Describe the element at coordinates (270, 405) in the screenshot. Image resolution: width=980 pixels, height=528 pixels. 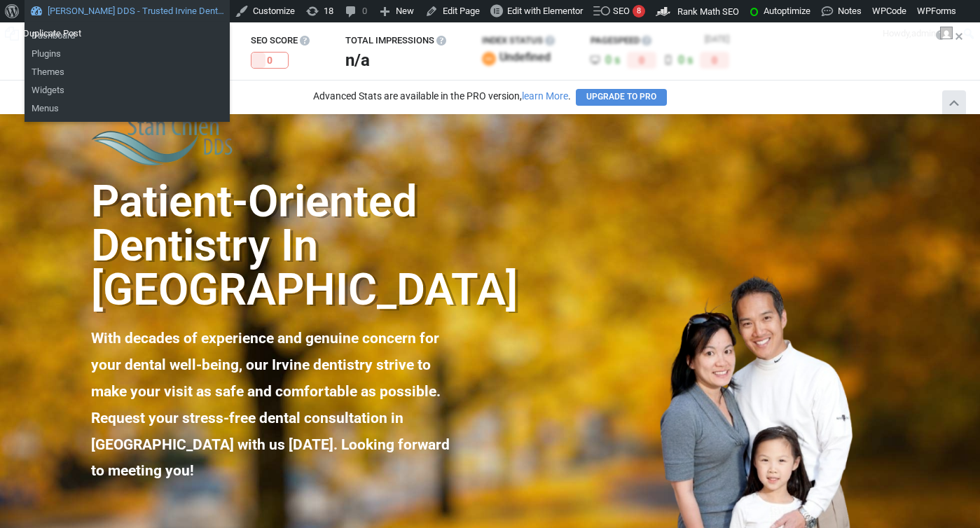
I see `p: With decades of experience and genuine concern for your dental well-being, our Irvine dentistry s...` at that location.